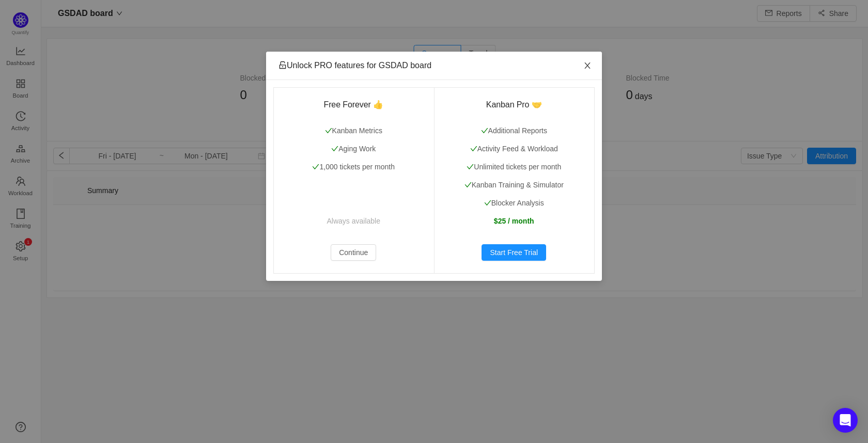 The image size is (868, 443). Describe the element at coordinates (514, 221) in the screenshot. I see `strong: $25 / month` at that location.